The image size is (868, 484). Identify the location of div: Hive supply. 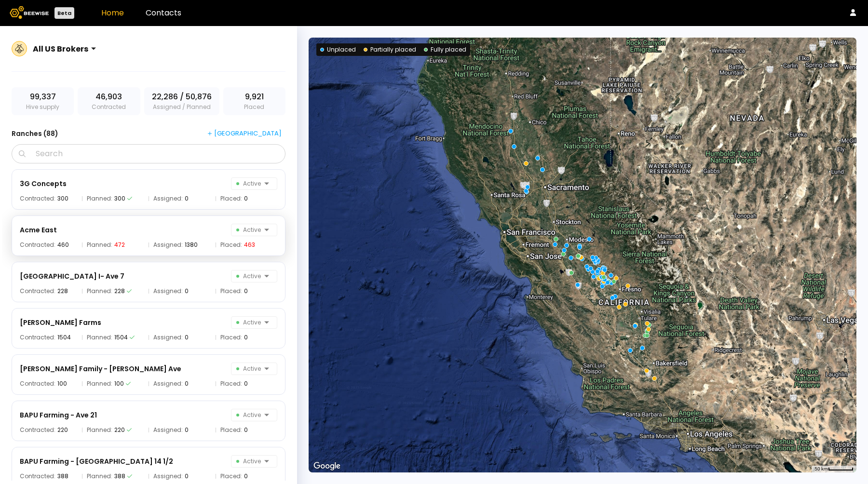
(42, 101).